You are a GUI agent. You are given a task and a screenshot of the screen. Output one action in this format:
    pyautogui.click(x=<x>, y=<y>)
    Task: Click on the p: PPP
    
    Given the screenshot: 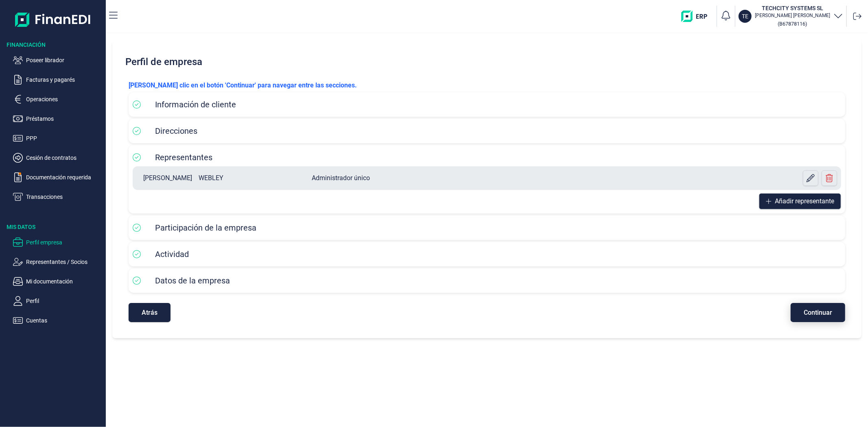 What is the action you would take?
    pyautogui.click(x=64, y=138)
    